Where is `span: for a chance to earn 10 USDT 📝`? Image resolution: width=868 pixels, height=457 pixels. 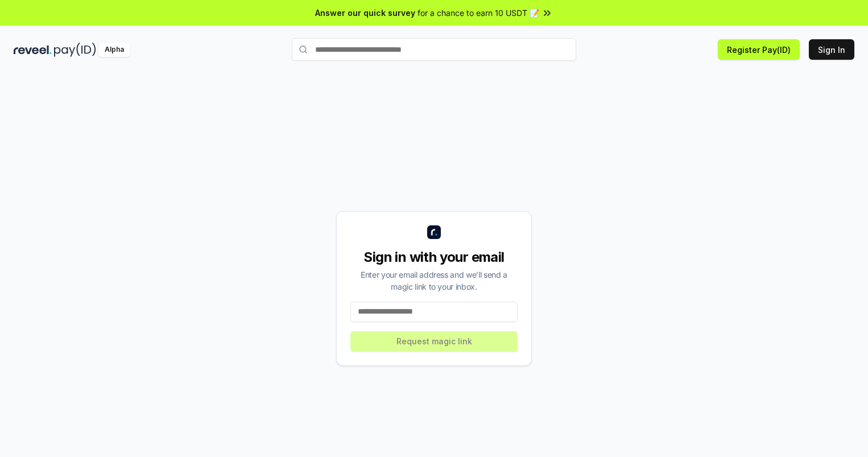 span: for a chance to earn 10 USDT 📝 is located at coordinates (479, 12).